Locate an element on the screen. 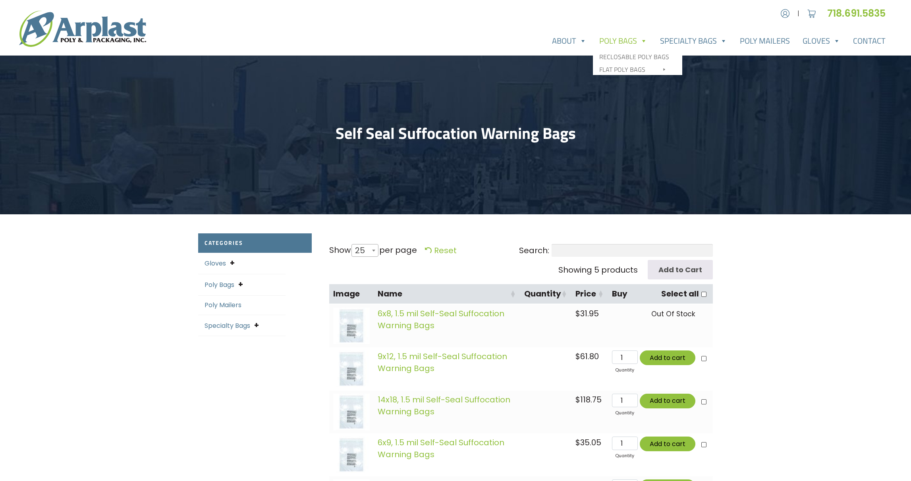 Image resolution: width=911 pixels, height=481 pixels. th: Image is located at coordinates (352, 294).